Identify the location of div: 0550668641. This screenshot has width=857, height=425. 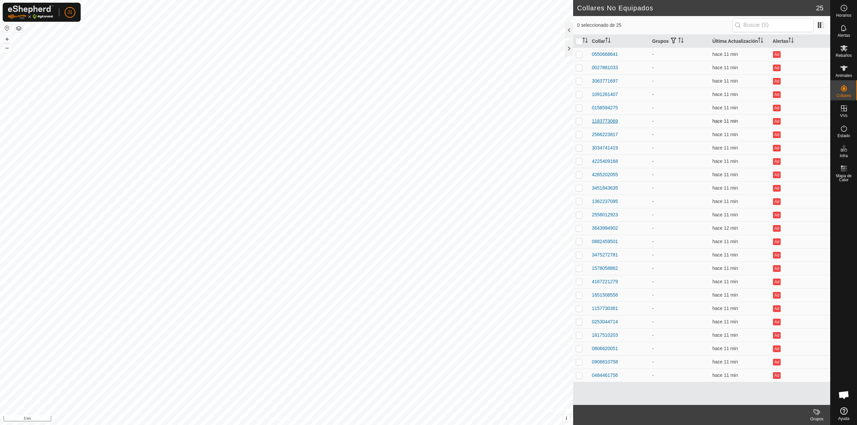
(605, 54).